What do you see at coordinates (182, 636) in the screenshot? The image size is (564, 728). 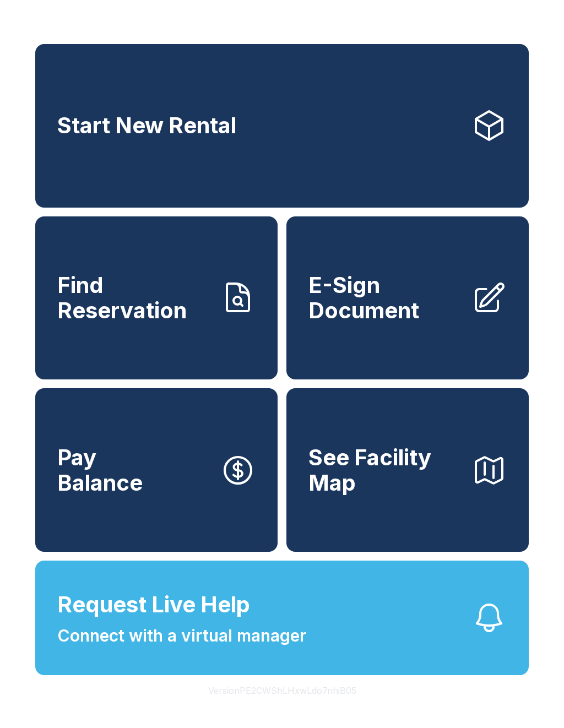 I see `span: Connect with a virtual manager` at bounding box center [182, 636].